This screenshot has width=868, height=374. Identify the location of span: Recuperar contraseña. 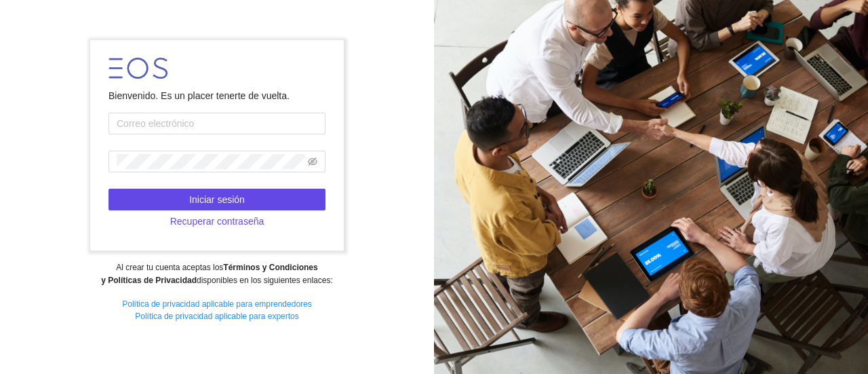
(217, 221).